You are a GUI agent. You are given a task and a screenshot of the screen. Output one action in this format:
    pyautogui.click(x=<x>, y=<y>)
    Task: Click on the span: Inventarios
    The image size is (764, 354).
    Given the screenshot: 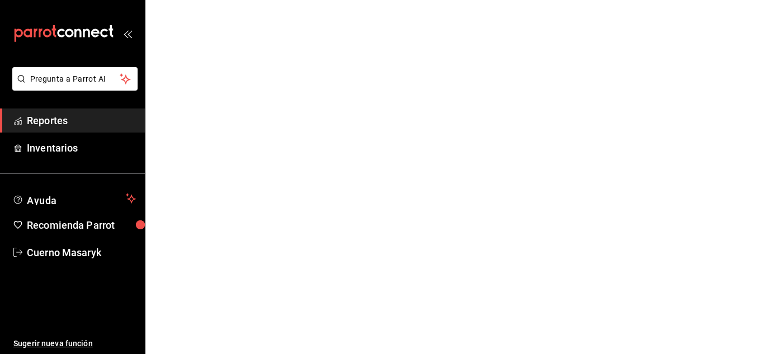 What is the action you would take?
    pyautogui.click(x=81, y=148)
    